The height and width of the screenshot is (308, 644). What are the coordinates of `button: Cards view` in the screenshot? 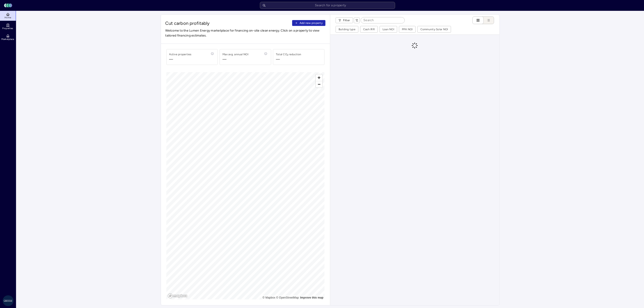 It's located at (478, 21).